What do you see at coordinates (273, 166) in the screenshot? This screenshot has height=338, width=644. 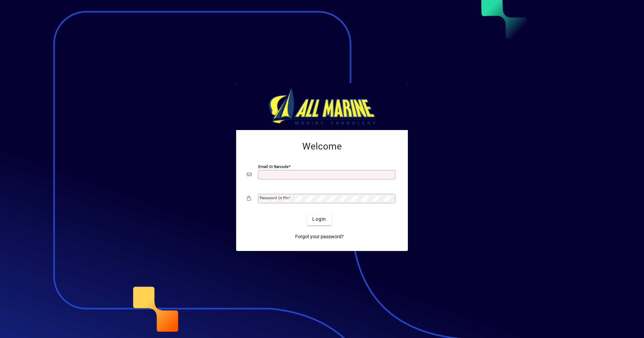 I see `mat-label: Email or Barcode` at bounding box center [273, 166].